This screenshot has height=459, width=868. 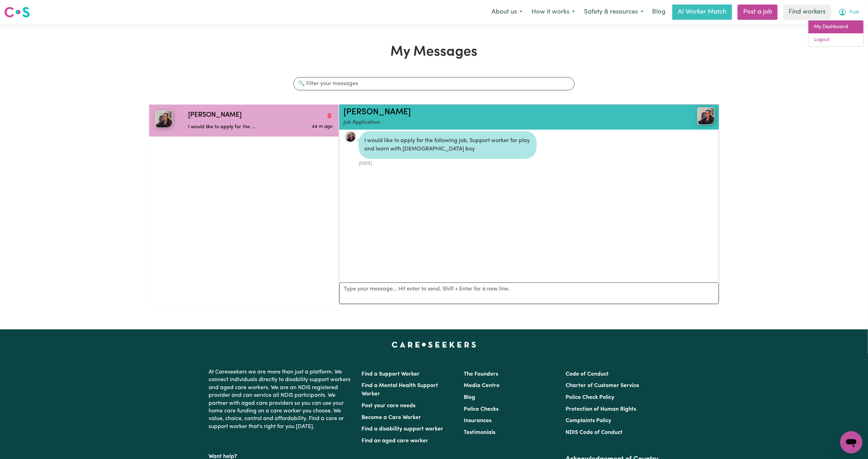 What do you see at coordinates (434, 52) in the screenshot?
I see `h1: My Messages` at bounding box center [434, 52].